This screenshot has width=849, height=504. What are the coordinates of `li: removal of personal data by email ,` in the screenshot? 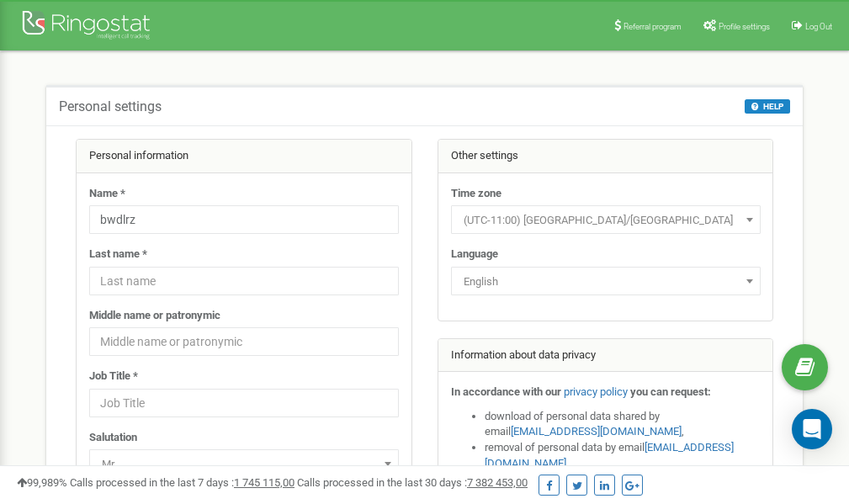 It's located at (623, 455).